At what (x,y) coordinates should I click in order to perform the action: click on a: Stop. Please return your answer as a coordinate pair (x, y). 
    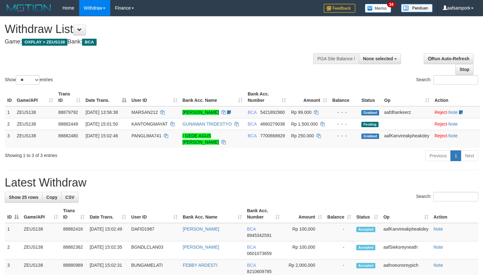
    Looking at the image, I should click on (465, 69).